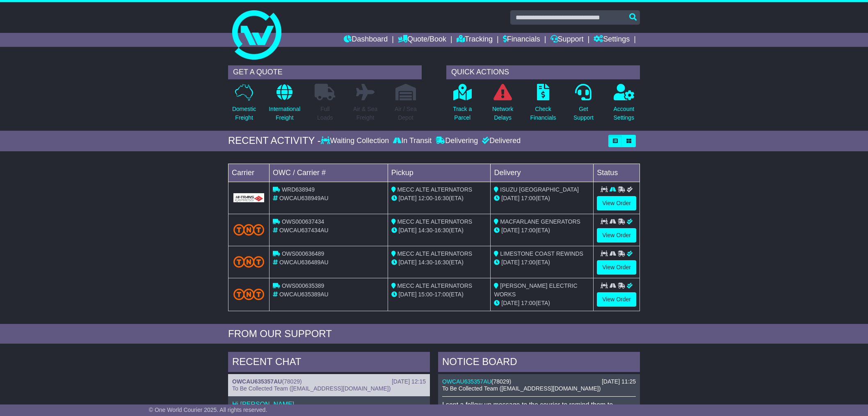  Describe the element at coordinates (439, 173) in the screenshot. I see `td: Pickup` at that location.